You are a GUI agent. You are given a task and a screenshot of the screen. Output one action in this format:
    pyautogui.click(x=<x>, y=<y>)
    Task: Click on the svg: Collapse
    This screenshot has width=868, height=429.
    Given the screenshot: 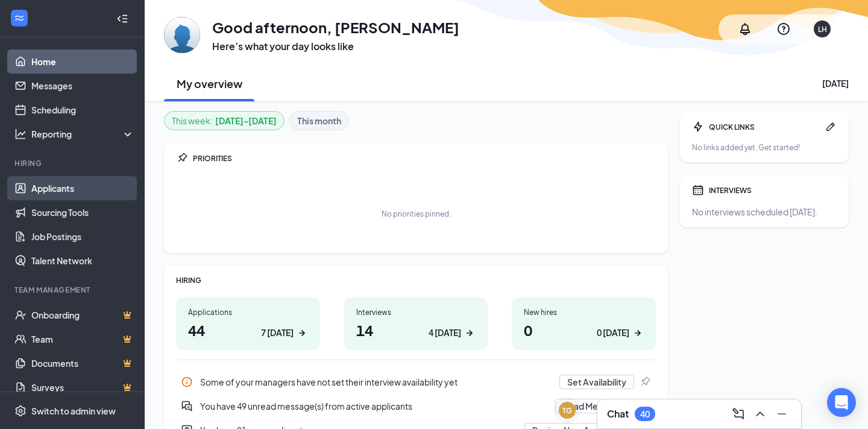 What is the action you would take?
    pyautogui.click(x=122, y=19)
    